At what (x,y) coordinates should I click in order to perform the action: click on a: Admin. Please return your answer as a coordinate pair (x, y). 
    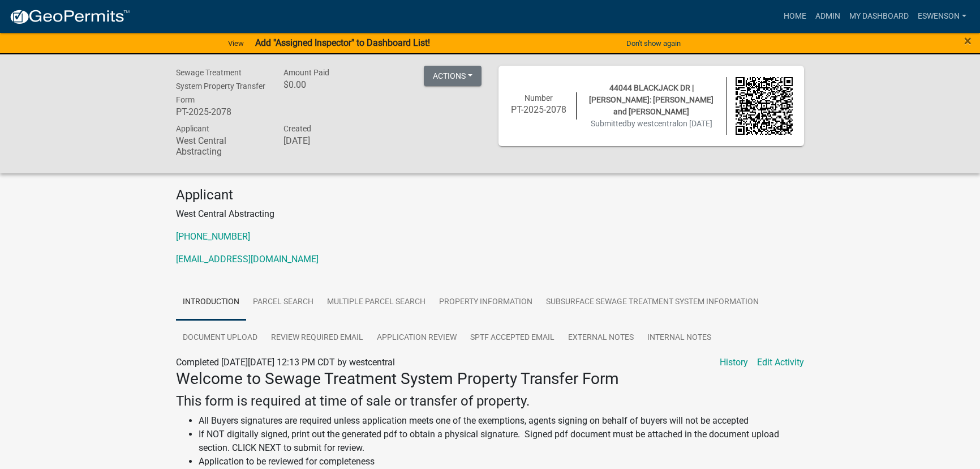
    Looking at the image, I should click on (828, 16).